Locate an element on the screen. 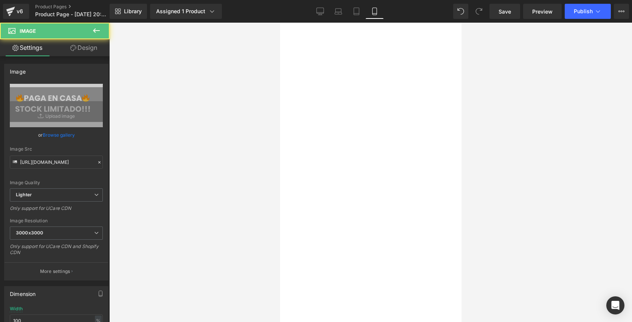  input: Link is located at coordinates (56, 162).